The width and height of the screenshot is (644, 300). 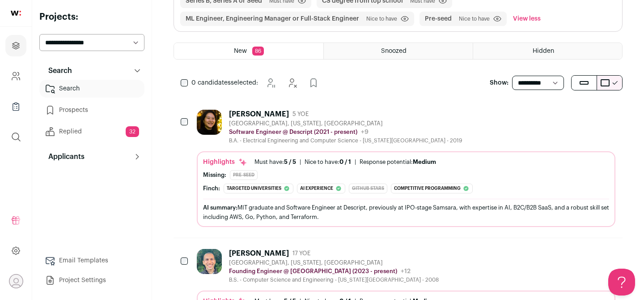 I want to click on img: 4ea2fc20074f7a1d69b490f3d685393d4bfc66527f0f93fa217f3bd38c7e01b0.jpg, so click(x=209, y=122).